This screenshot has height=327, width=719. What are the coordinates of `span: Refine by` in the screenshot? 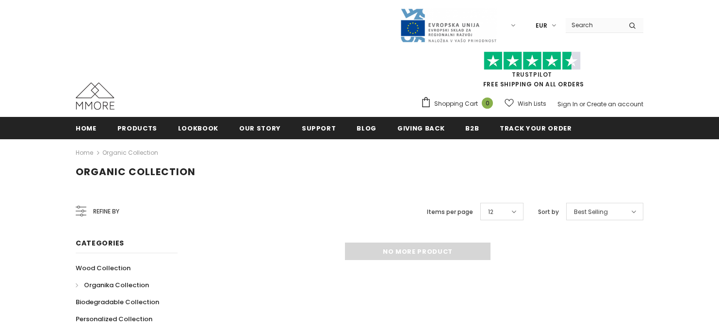 It's located at (106, 212).